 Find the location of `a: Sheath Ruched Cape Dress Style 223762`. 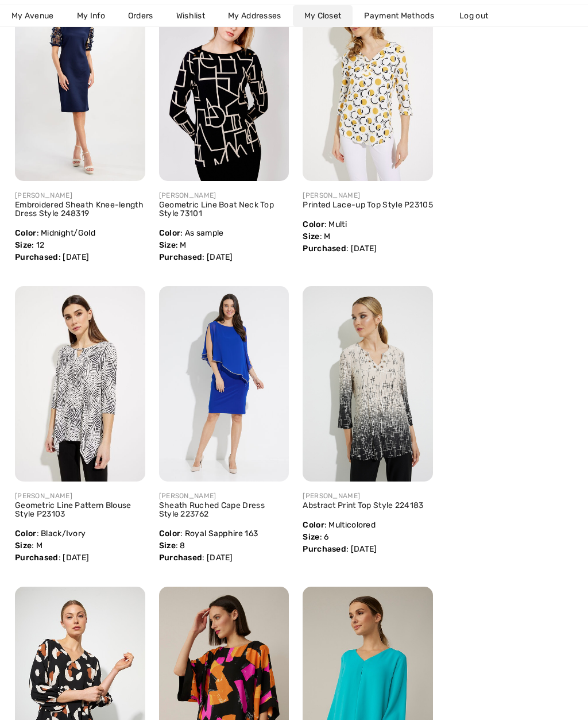

a: Sheath Ruched Cape Dress Style 223762 is located at coordinates (212, 510).